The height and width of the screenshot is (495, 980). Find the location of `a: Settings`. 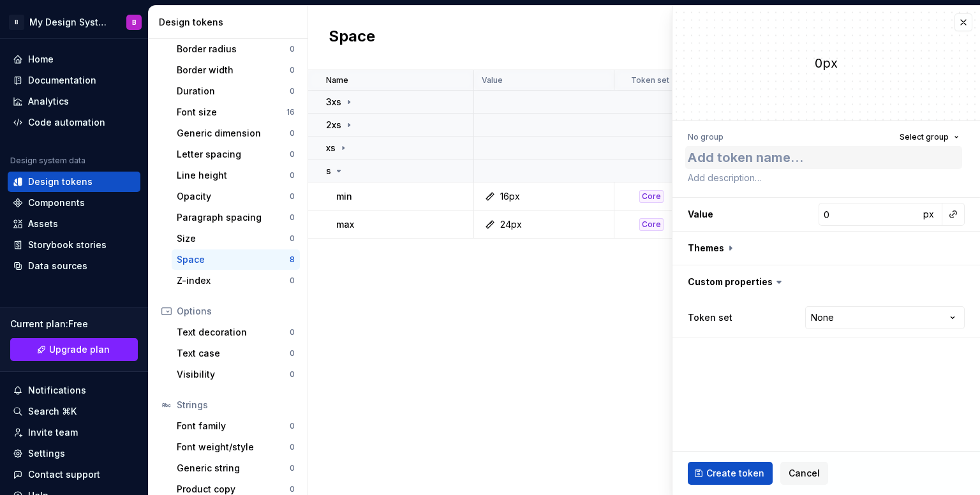

a: Settings is located at coordinates (74, 454).